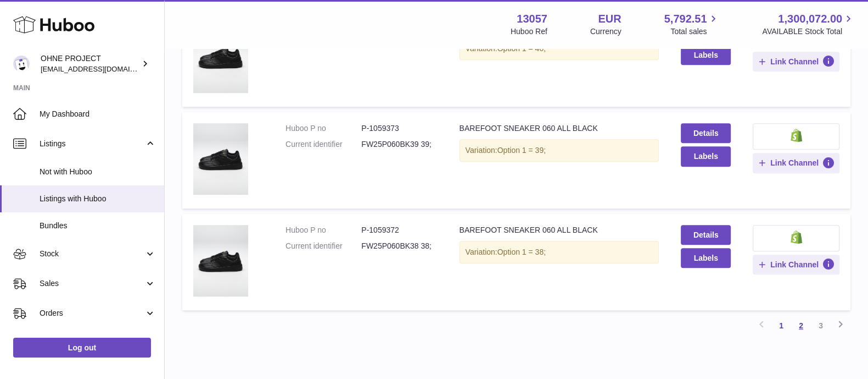  I want to click on a: 3, so click(821, 325).